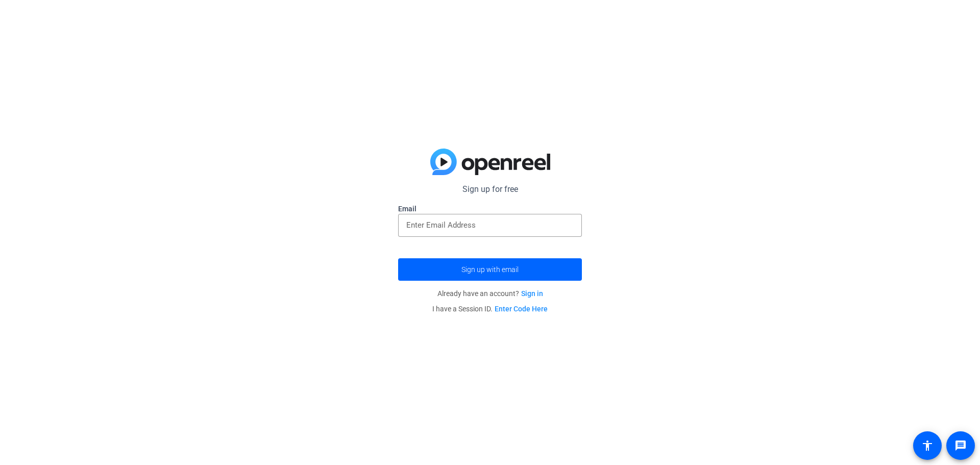  I want to click on a: Enter Code Here, so click(521, 309).